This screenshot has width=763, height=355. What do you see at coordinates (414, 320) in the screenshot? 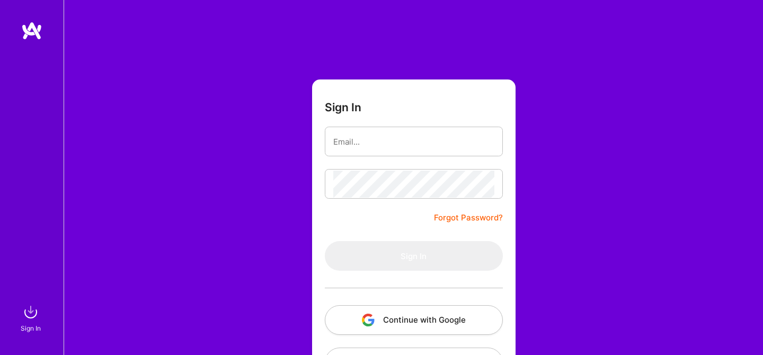
I see `button: Continue with Google` at bounding box center [414, 320].